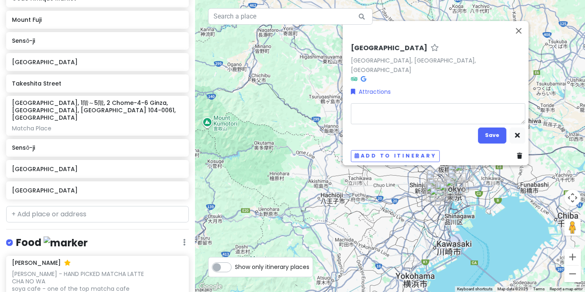  What do you see at coordinates (539, 289) in the screenshot?
I see `a: Terms (opens in new tab)` at bounding box center [539, 289].